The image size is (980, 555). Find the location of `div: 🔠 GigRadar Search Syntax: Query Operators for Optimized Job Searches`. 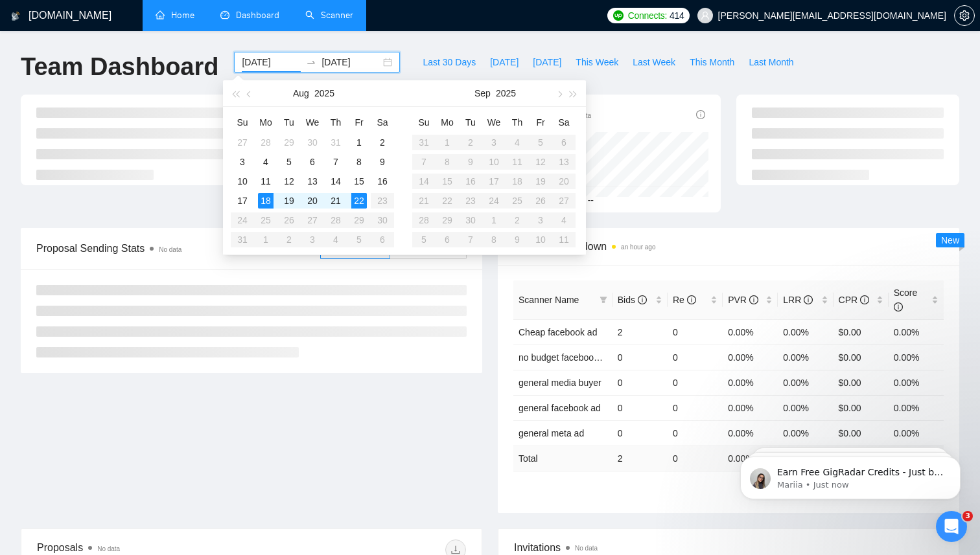

div: 🔠 GigRadar Search Syntax: Query Operators for Optimized Job Searches is located at coordinates (129, 332).